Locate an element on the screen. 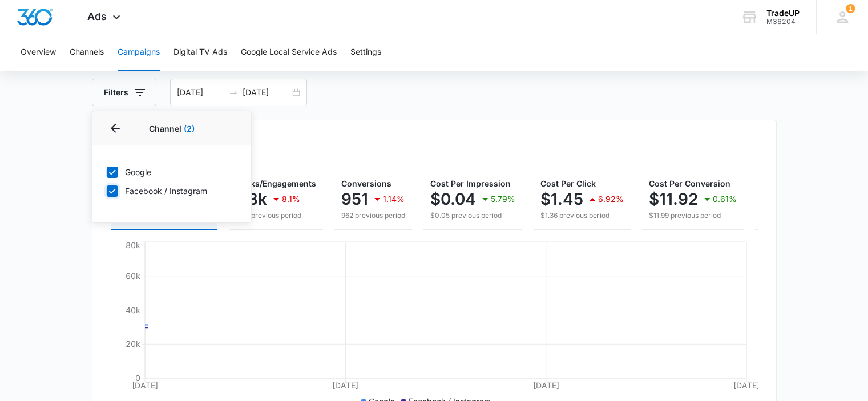 This screenshot has height=401, width=868. p: 1.14% is located at coordinates (394, 199).